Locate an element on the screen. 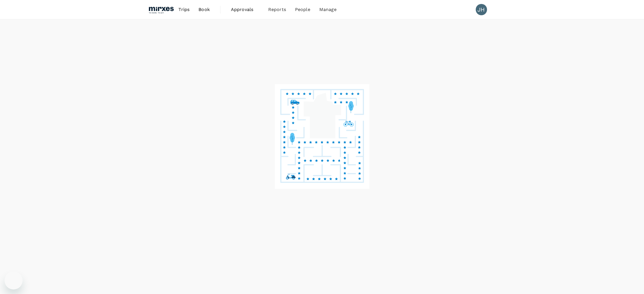 The height and width of the screenshot is (294, 644). span: Approvals is located at coordinates (245, 10).